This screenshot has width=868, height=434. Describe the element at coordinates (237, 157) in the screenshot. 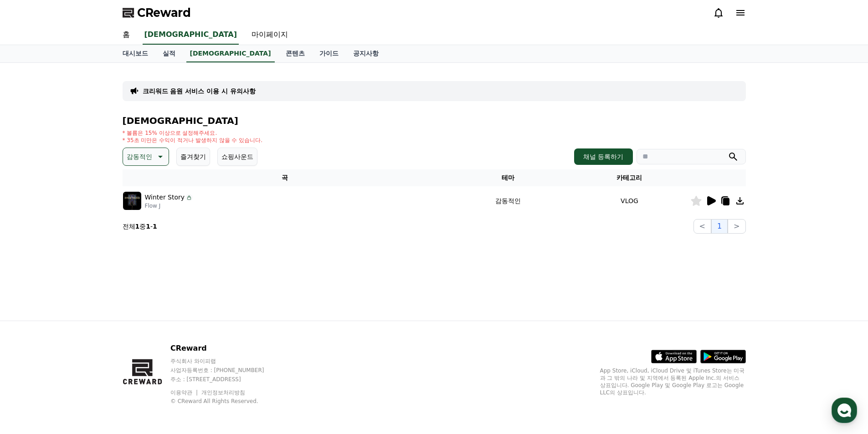

I see `button: 쇼핑사운드` at that location.